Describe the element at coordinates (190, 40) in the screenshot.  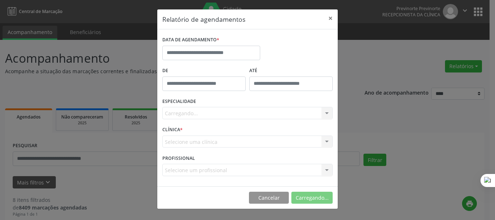
I see `label: DATA DE AGENDAMENTO` at that location.